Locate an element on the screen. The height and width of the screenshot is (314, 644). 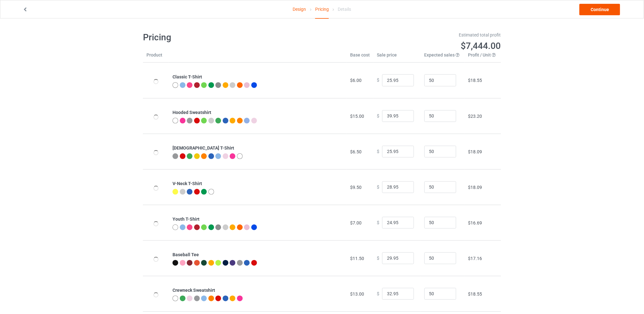
b: Youth T-Shirt is located at coordinates (186, 219).